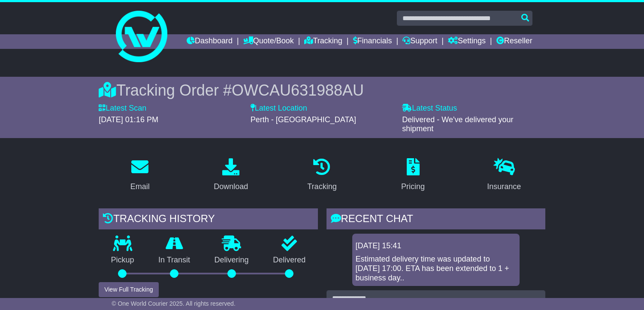 The image size is (644, 310). Describe the element at coordinates (231, 260) in the screenshot. I see `p: Delivering` at that location.